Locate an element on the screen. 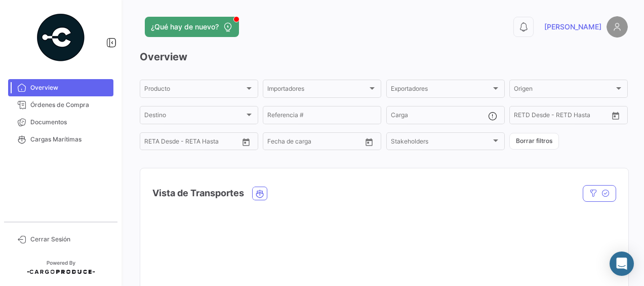  h3: Overview is located at coordinates (384, 57).